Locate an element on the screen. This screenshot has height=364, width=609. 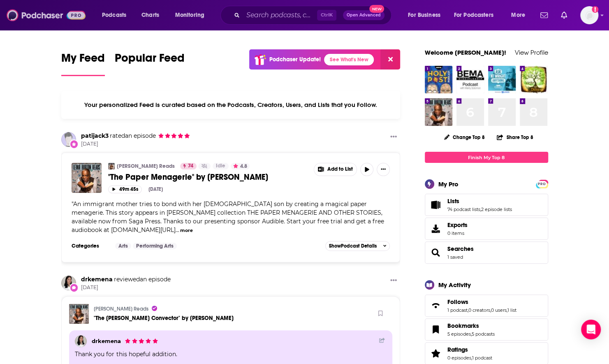
span: Idle is located at coordinates (220, 166).